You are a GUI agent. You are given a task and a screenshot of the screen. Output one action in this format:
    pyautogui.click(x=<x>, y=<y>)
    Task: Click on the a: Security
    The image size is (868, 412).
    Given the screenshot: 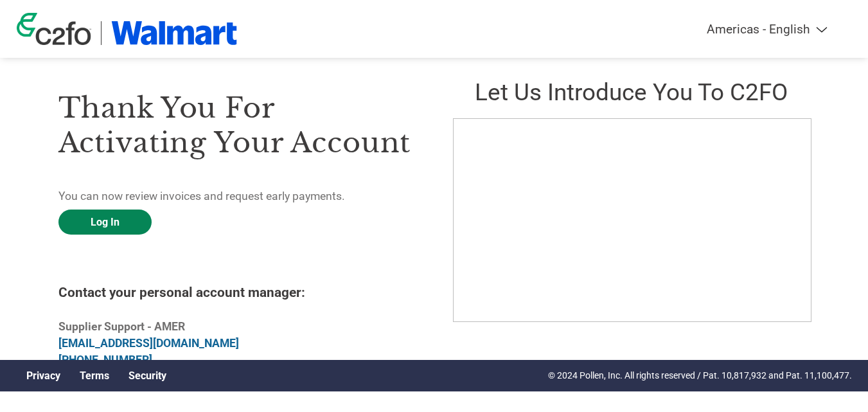 What is the action you would take?
    pyautogui.click(x=147, y=375)
    